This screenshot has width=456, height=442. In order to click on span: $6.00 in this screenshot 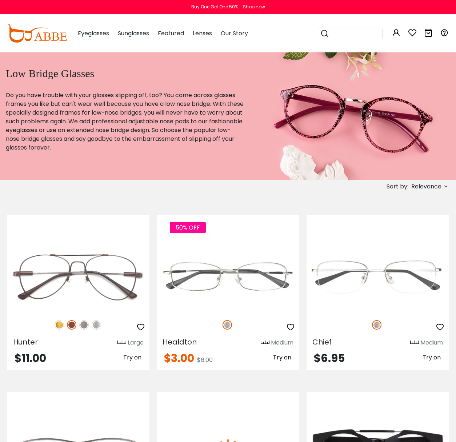, I will do `click(205, 360)`.